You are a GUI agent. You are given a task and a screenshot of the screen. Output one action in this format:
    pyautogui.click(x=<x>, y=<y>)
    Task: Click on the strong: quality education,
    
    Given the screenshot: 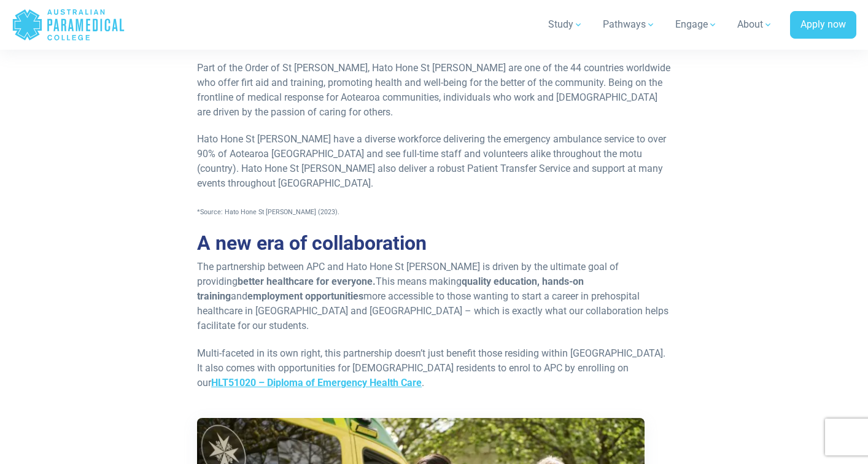 What is the action you would take?
    pyautogui.click(x=500, y=281)
    